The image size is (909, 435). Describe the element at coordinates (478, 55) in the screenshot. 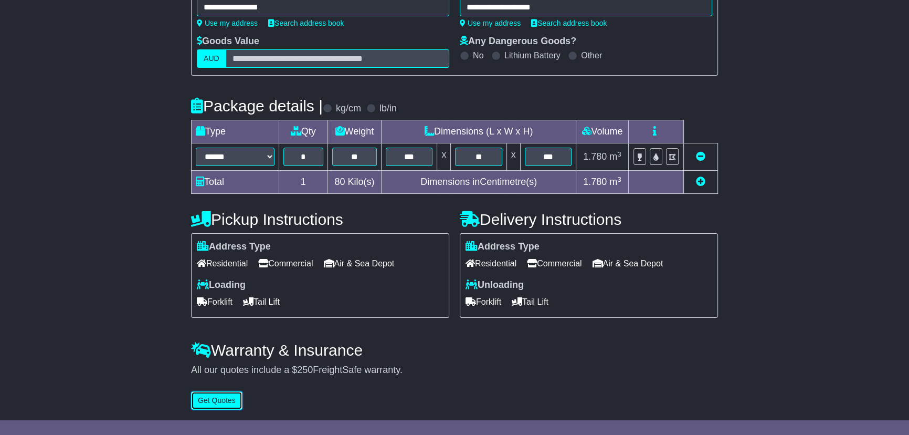

I see `label: No` at that location.